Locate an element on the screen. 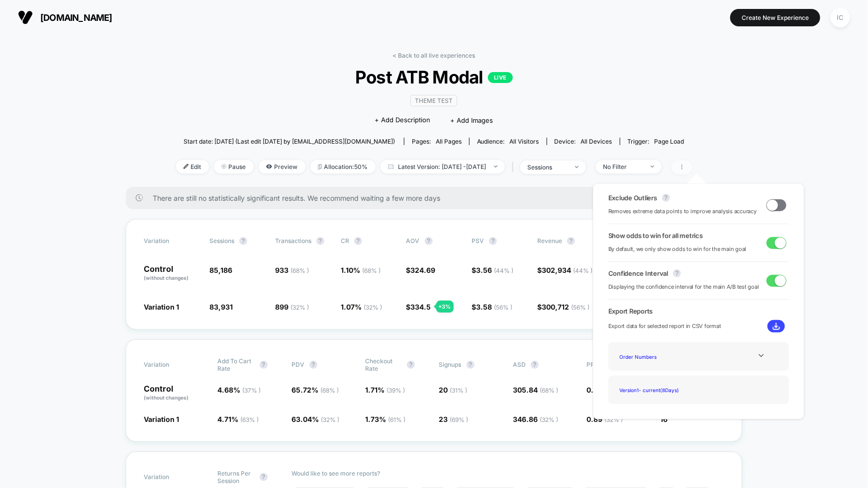 This screenshot has height=488, width=868. img: calendar is located at coordinates (391, 166).